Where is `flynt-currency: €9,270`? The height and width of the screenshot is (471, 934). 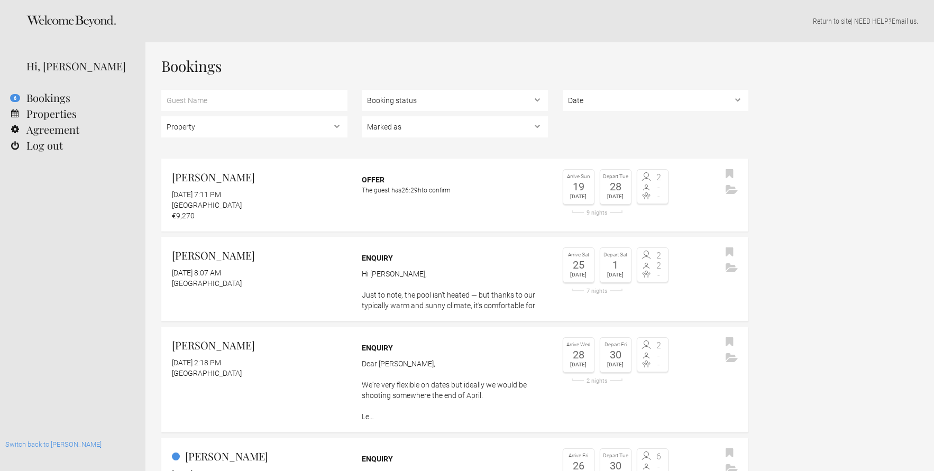 flynt-currency: €9,270 is located at coordinates (183, 216).